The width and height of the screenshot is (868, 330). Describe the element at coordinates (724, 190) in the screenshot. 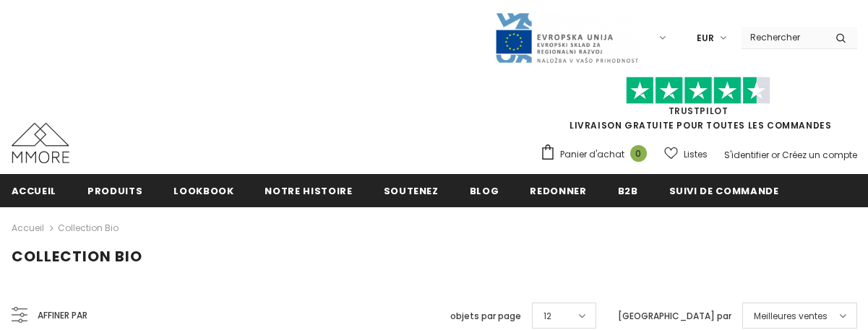

I see `a: Suivi de commande` at that location.